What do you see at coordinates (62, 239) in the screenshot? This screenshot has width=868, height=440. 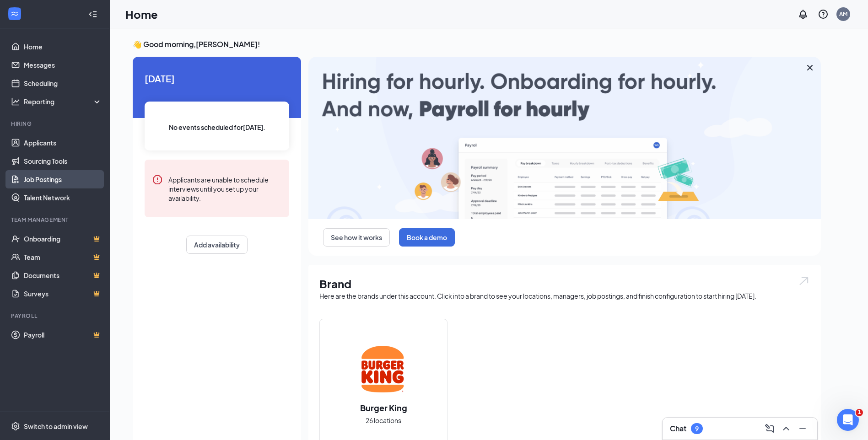 I see `a: OnboardingCrown` at bounding box center [62, 239].